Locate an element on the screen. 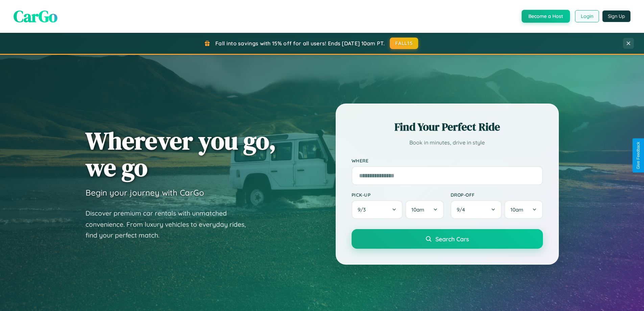 The image size is (644, 311). button: 9/3 is located at coordinates (377, 210).